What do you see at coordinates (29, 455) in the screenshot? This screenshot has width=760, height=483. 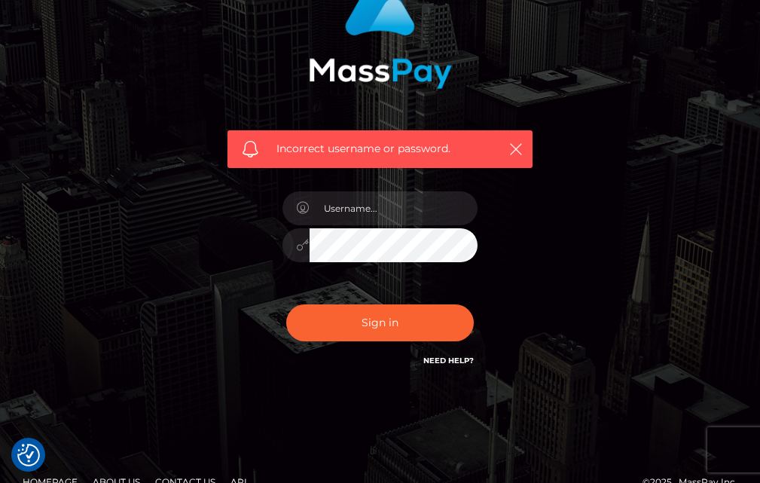 I see `button: Consent Preferences` at bounding box center [29, 455].